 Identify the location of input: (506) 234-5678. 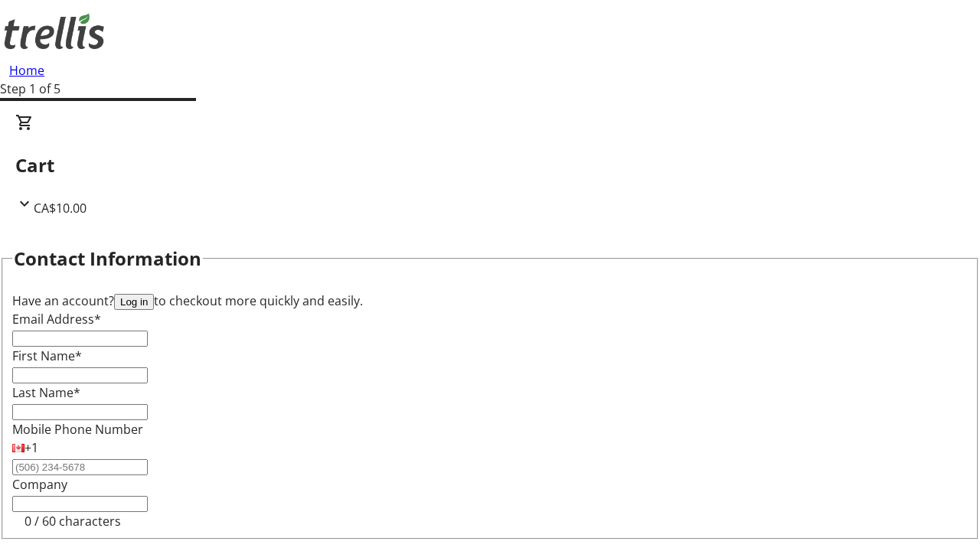
(79, 467).